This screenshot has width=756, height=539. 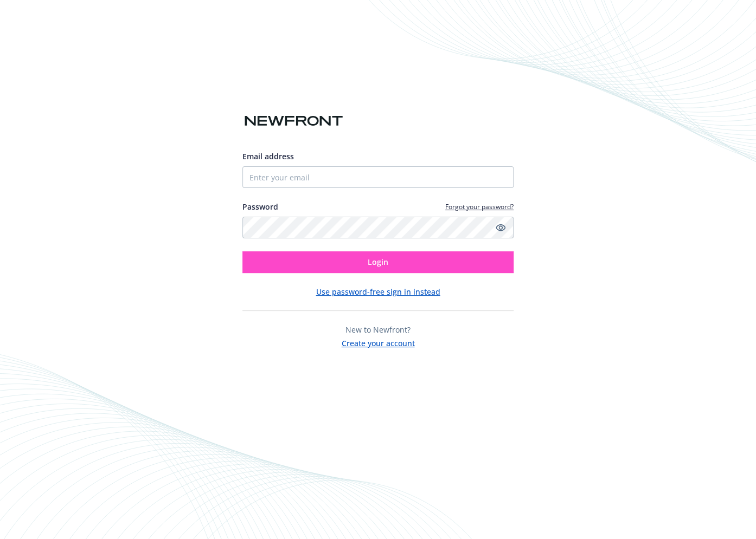 What do you see at coordinates (293, 121) in the screenshot?
I see `img: Newfront logo` at bounding box center [293, 121].